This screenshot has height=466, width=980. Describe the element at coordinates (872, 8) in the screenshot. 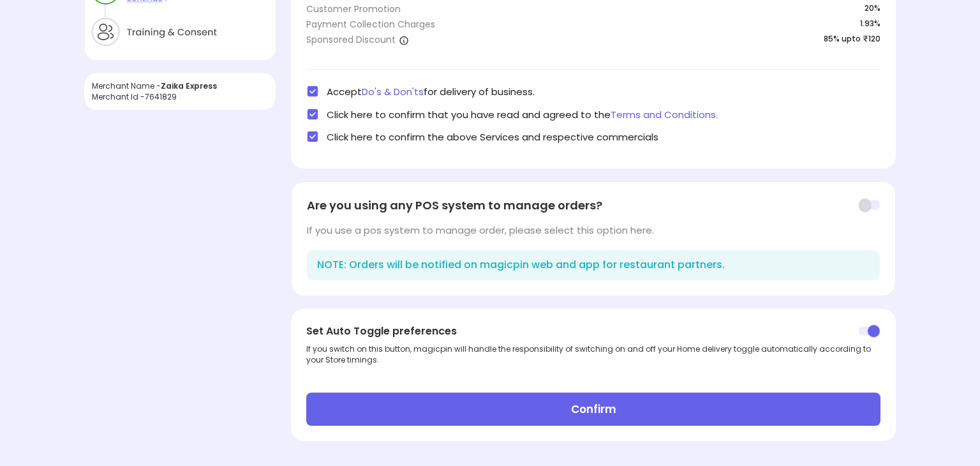

I see `span: 20 %` at that location.